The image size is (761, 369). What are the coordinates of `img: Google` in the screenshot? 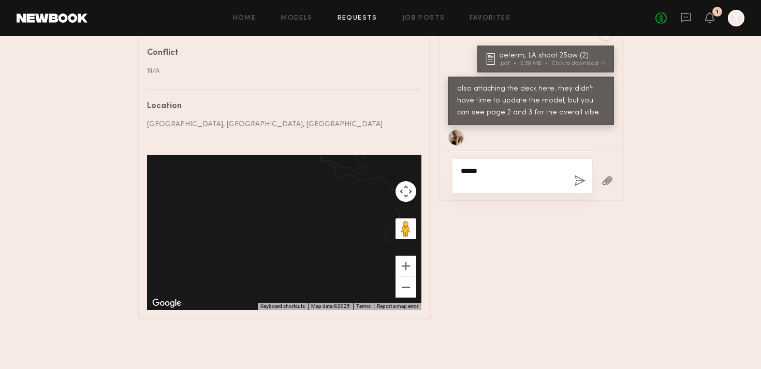 It's located at (167, 303).